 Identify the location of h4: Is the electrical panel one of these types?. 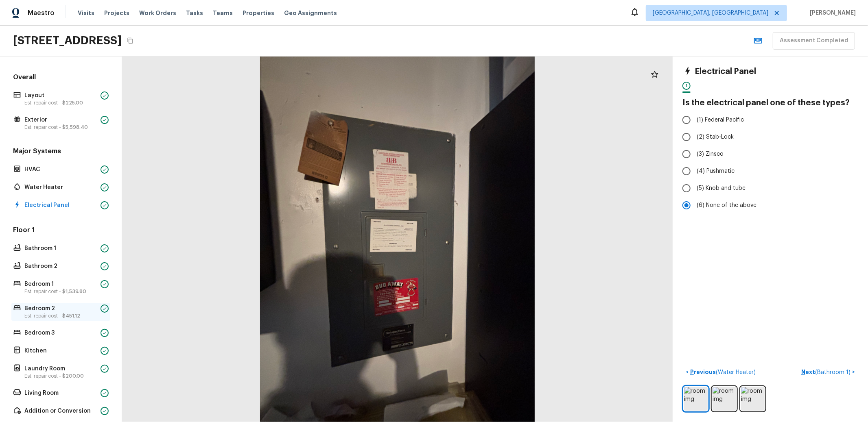
(770, 103).